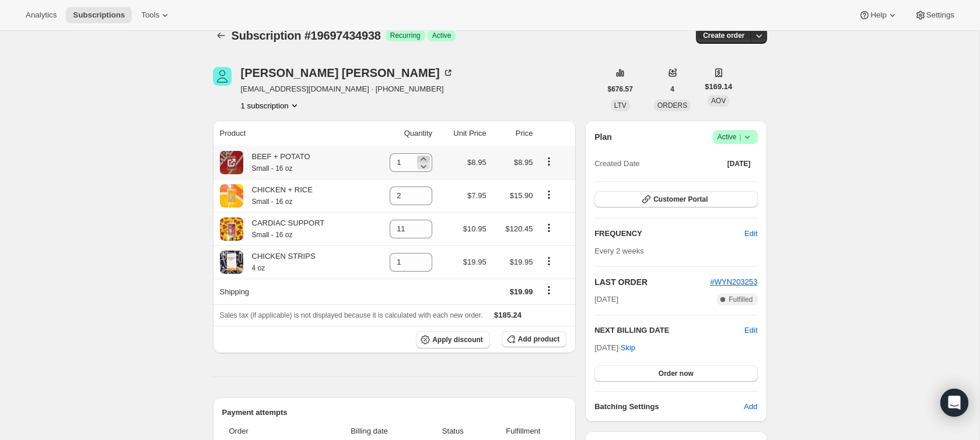 This screenshot has width=980, height=440. Describe the element at coordinates (734, 282) in the screenshot. I see `button: #WYN203253` at that location.